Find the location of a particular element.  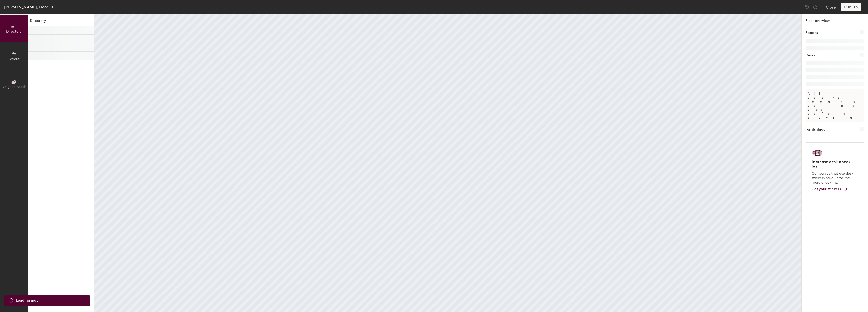

button: Close is located at coordinates (831, 7).